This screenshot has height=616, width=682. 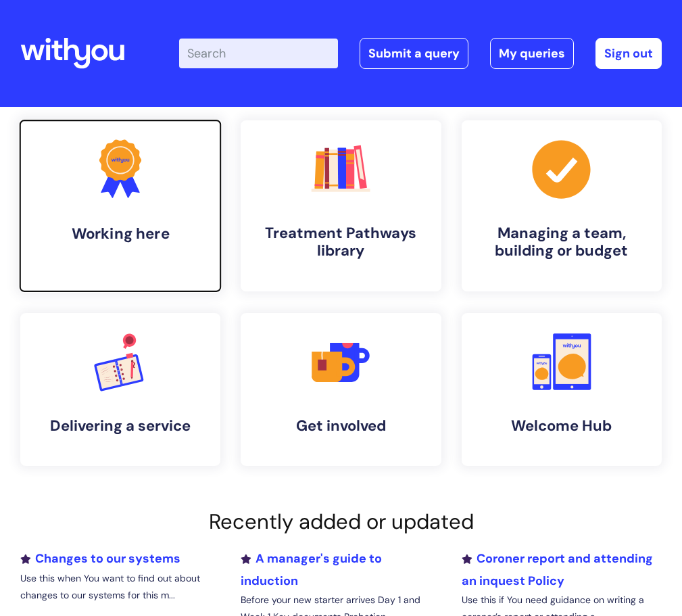 What do you see at coordinates (561, 426) in the screenshot?
I see `h4: Welcome Hub` at bounding box center [561, 426].